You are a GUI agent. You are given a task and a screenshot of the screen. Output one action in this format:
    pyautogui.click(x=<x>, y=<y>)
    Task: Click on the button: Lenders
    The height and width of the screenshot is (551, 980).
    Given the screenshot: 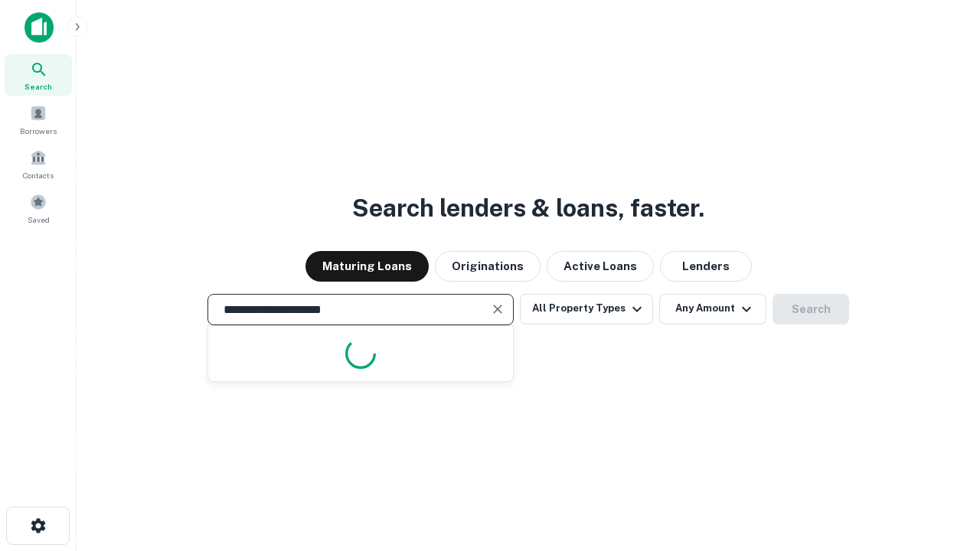 What is the action you would take?
    pyautogui.click(x=706, y=267)
    